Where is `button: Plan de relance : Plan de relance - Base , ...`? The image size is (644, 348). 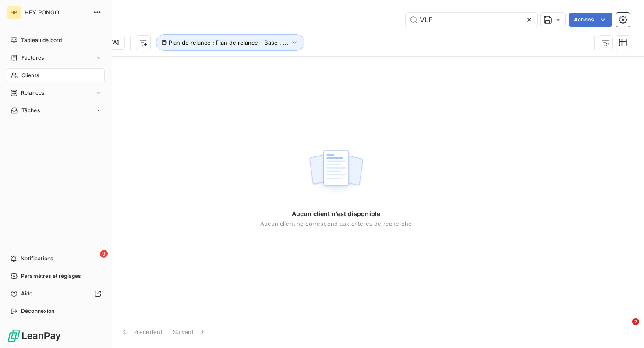
button: Plan de relance : Plan de relance - Base , ... is located at coordinates (230, 43).